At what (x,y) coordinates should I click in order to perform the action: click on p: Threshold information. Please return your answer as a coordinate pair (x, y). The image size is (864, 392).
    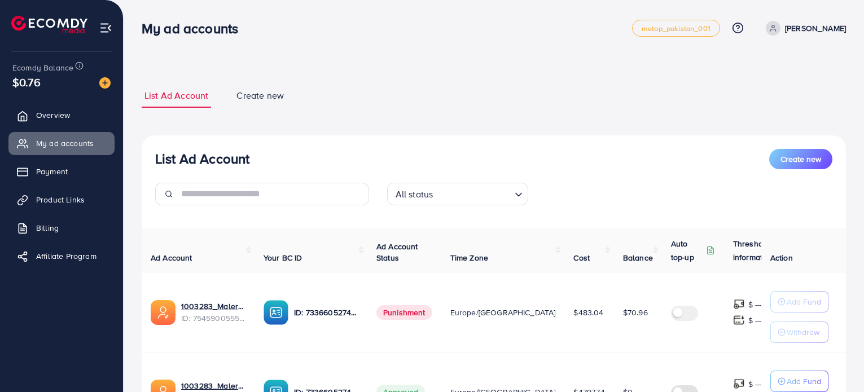
    Looking at the image, I should click on (761, 251).